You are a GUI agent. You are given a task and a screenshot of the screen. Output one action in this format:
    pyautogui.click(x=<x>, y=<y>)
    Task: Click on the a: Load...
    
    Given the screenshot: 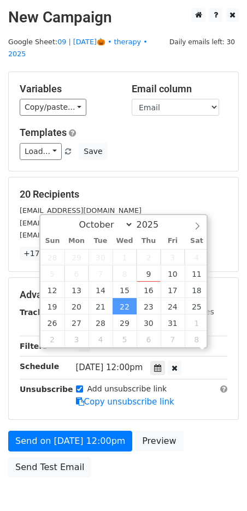 What is the action you would take?
    pyautogui.click(x=40, y=151)
    